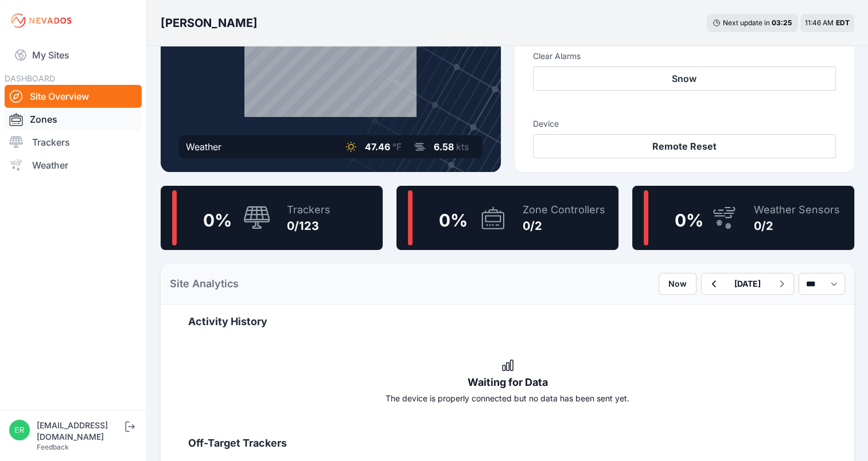 The width and height of the screenshot is (868, 461). Describe the element at coordinates (73, 96) in the screenshot. I see `a: Site Overview` at that location.